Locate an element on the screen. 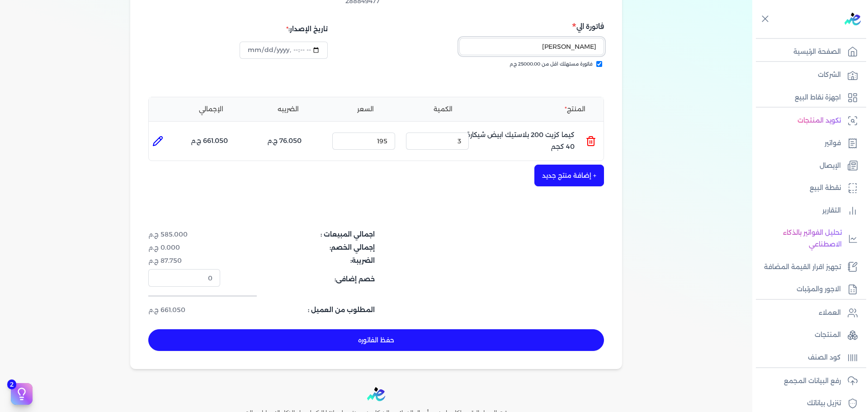 The height and width of the screenshot is (412, 868). p: كود الصنف is located at coordinates (824, 358).